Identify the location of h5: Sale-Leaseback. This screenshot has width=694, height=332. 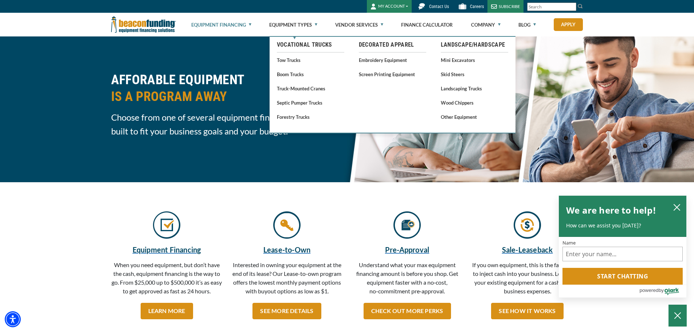
(528, 250).